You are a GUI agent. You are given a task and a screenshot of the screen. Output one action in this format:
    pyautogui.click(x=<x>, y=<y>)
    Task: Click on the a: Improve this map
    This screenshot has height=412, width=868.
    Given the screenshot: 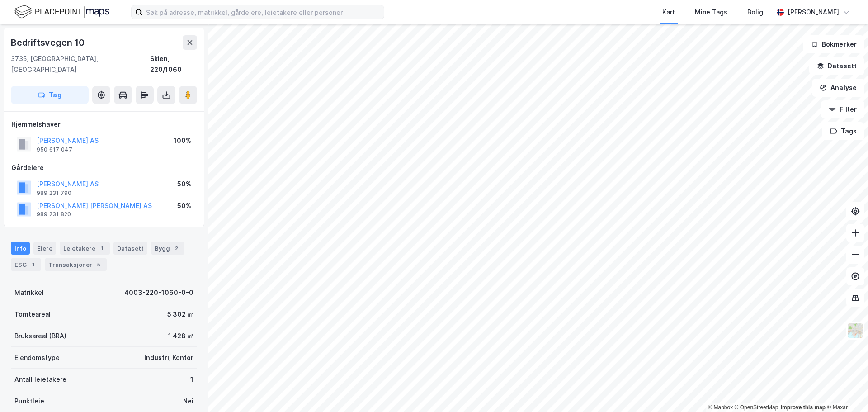 What is the action you would take?
    pyautogui.click(x=803, y=407)
    